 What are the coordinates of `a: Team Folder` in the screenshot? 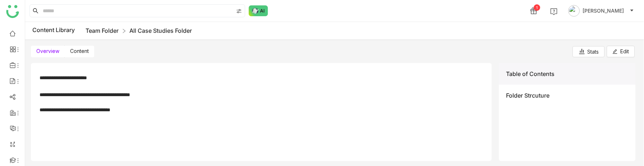 It's located at (102, 30).